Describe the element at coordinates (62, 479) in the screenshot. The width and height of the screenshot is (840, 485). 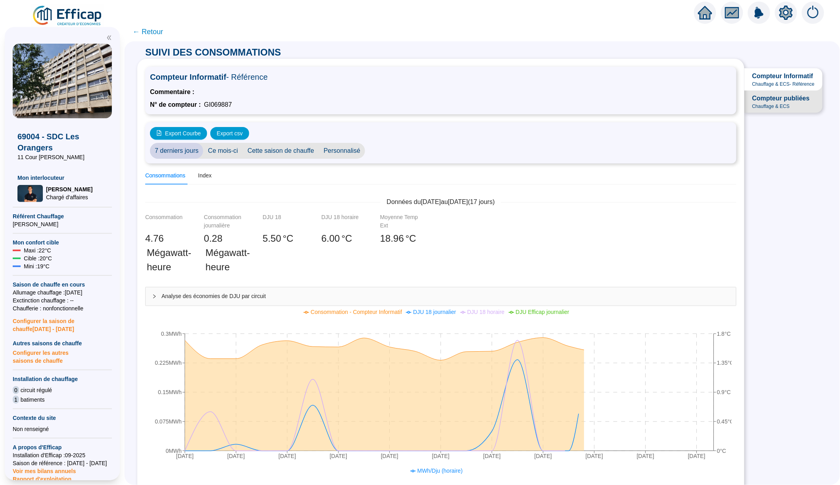
I see `span: Rapport d'exploitation` at that location.